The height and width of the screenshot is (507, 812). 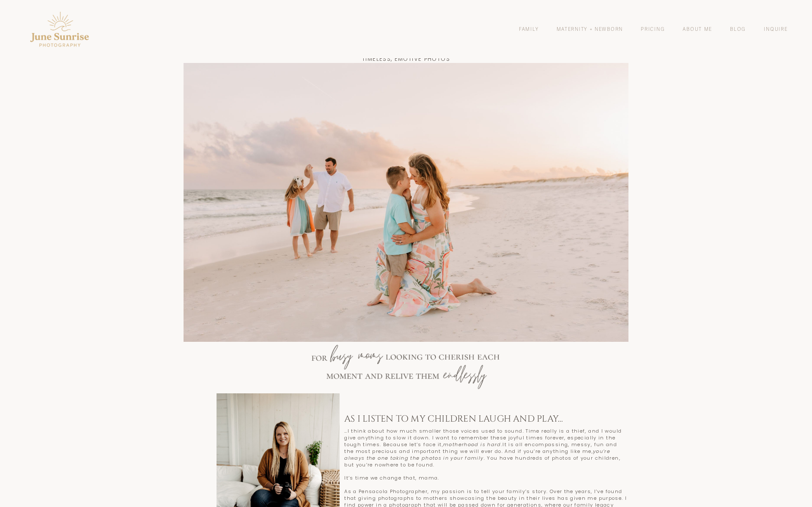 What do you see at coordinates (478, 455) in the screenshot?
I see `em: you’re always the one taking the photos in your family` at bounding box center [478, 455].